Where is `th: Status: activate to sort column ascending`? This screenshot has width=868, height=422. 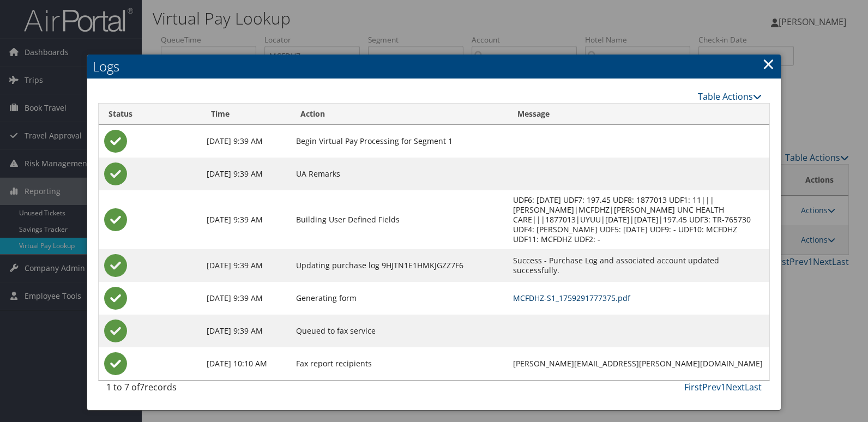
th: Status: activate to sort column ascending is located at coordinates (150, 114).